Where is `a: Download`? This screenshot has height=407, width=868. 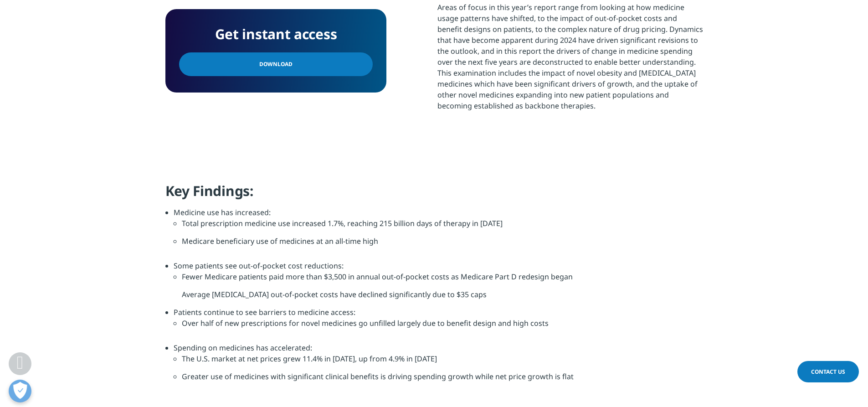 a: Download is located at coordinates (275, 64).